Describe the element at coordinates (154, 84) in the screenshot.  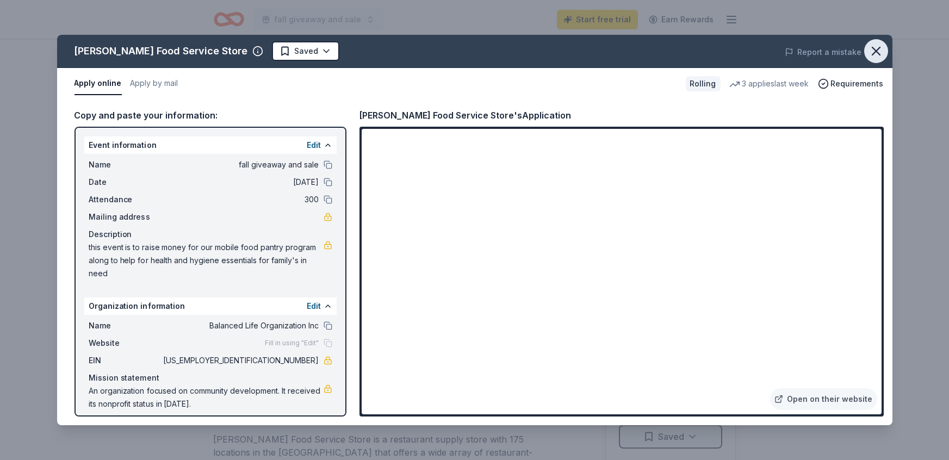
I see `button: Apply by mail` at that location.